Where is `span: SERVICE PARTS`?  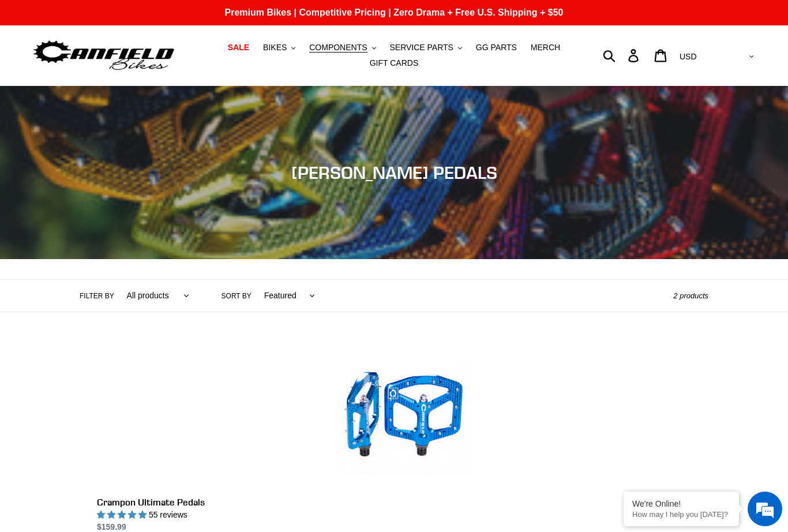
span: SERVICE PARTS is located at coordinates (421, 47).